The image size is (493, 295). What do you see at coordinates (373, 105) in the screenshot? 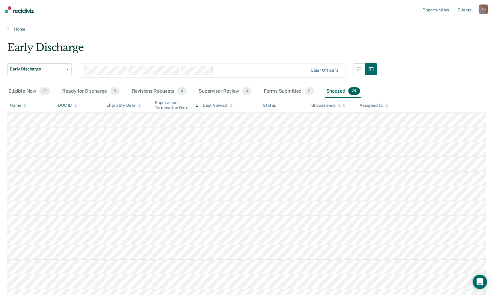
I see `div: Assigned to` at bounding box center [373, 105].